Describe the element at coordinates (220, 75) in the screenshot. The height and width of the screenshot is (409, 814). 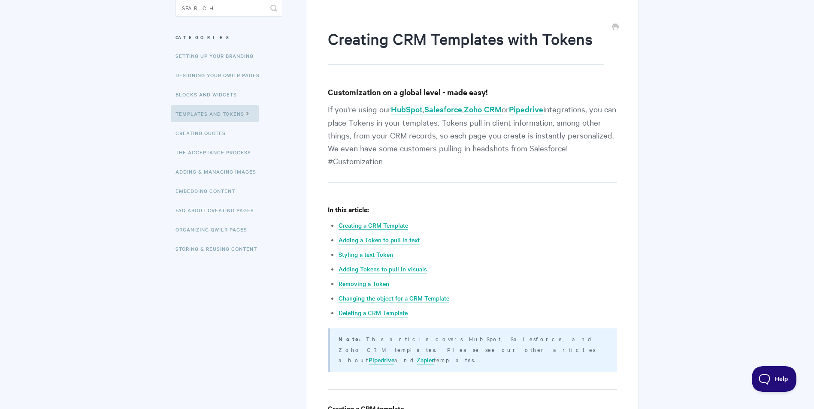
I see `a: Designing Your Qwilr Pages` at that location.